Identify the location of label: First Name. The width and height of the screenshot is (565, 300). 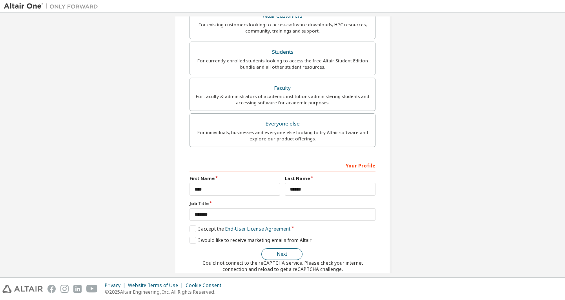
(234, 178).